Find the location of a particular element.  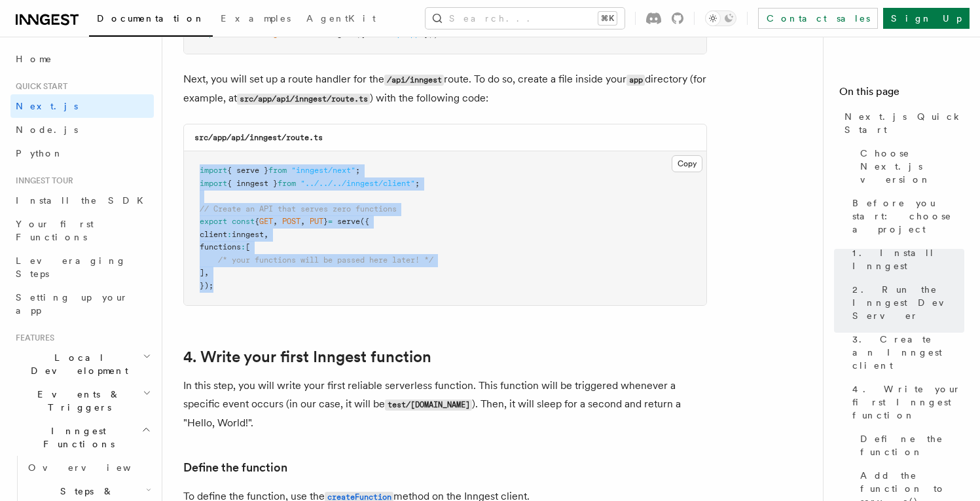

span: Local Development is located at coordinates (76, 364).